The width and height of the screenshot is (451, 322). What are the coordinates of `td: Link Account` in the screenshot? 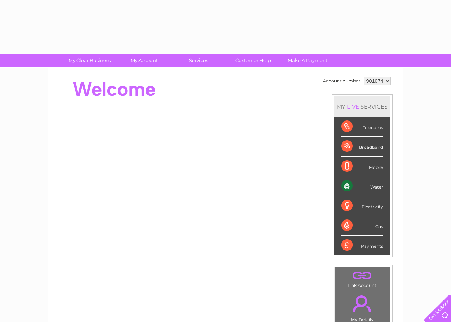 It's located at (362, 278).